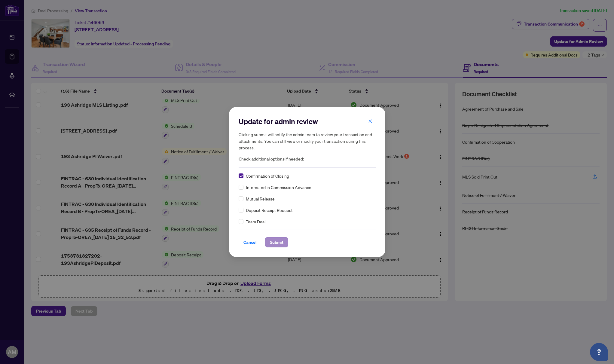 This screenshot has height=364, width=614. What do you see at coordinates (267, 176) in the screenshot?
I see `span: Confirmation of Closing` at bounding box center [267, 176].